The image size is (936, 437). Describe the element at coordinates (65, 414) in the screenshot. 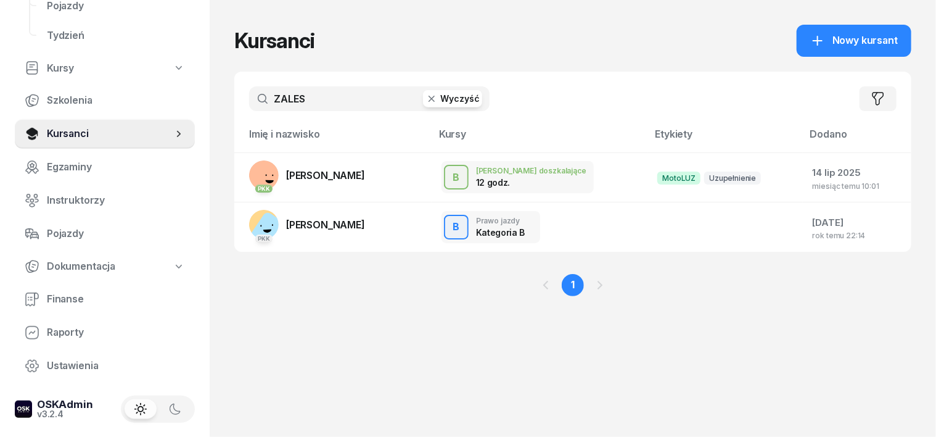

I see `div: v3.2.4` at that location.